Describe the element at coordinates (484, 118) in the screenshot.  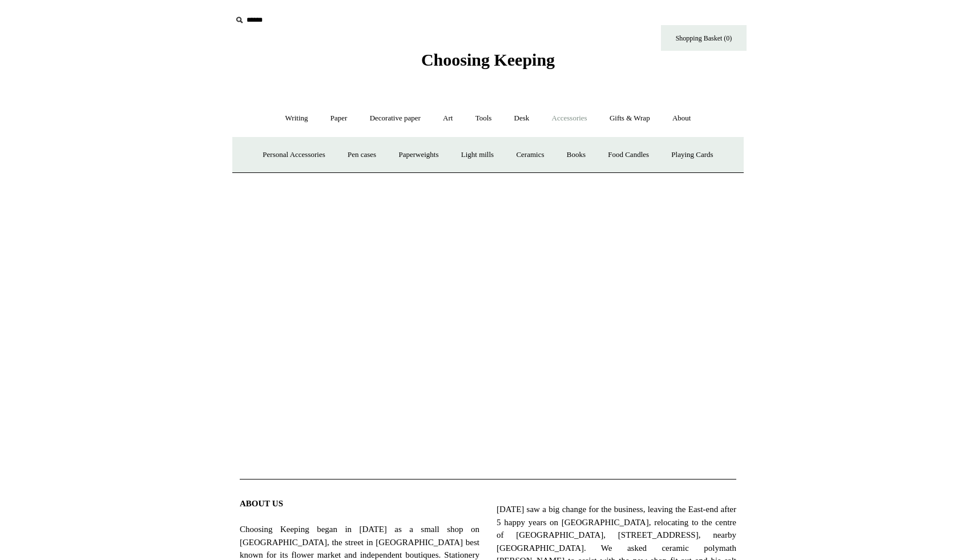
I see `a: Tools` at that location.